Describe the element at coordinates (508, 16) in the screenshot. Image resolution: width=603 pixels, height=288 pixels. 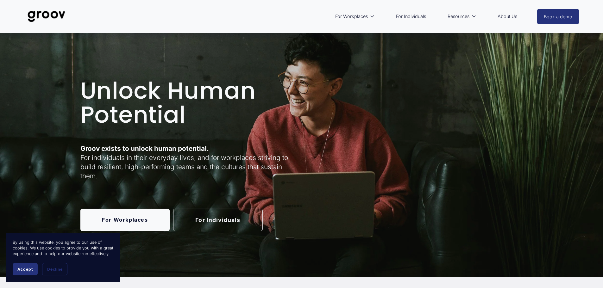
I see `a: About Us` at that location.